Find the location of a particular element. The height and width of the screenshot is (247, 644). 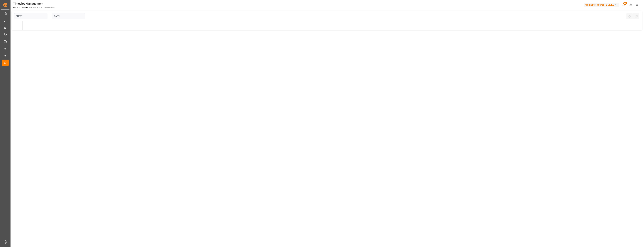

input: DD-MM-YYYY is located at coordinates (68, 16).